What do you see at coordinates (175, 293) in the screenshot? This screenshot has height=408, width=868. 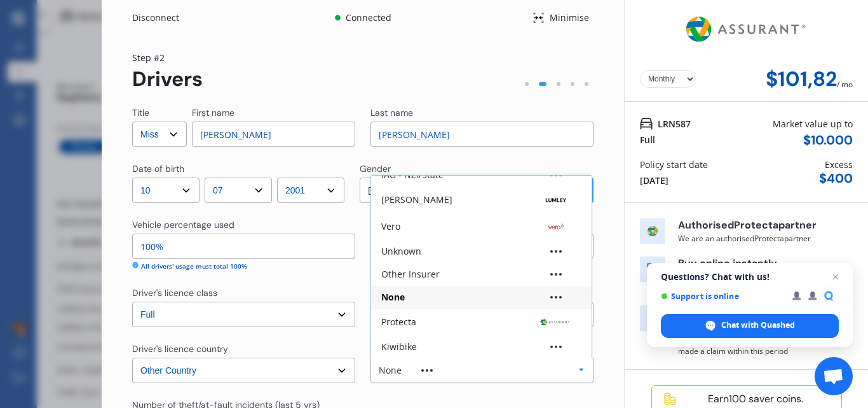 I see `div: Driver's licence class` at bounding box center [175, 293].